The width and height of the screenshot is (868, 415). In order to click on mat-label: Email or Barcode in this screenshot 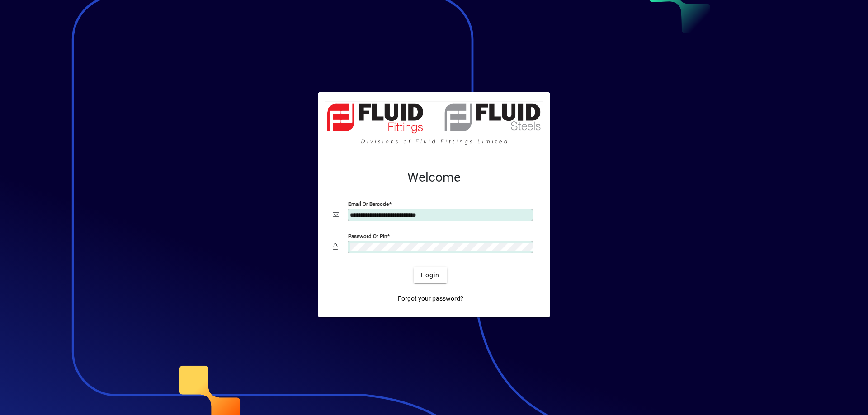, I will do `click(368, 204)`.